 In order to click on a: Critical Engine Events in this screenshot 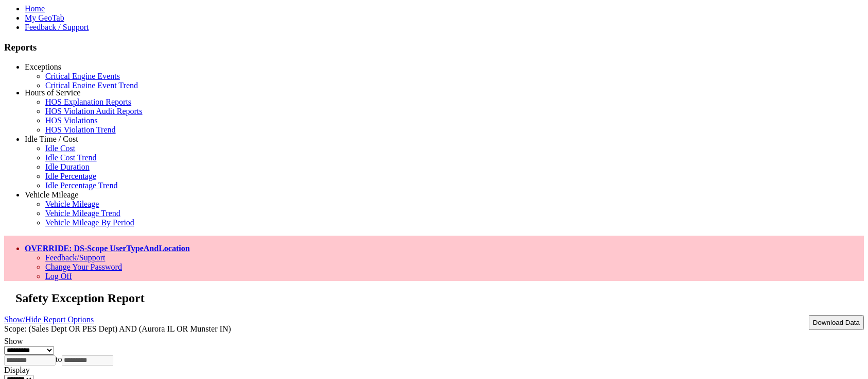, I will do `click(83, 76)`.